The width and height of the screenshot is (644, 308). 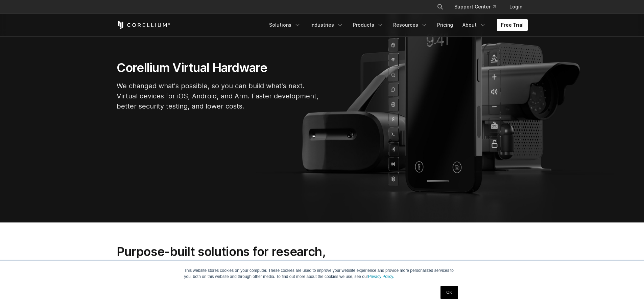 I want to click on a: Corellium Home, so click(x=143, y=25).